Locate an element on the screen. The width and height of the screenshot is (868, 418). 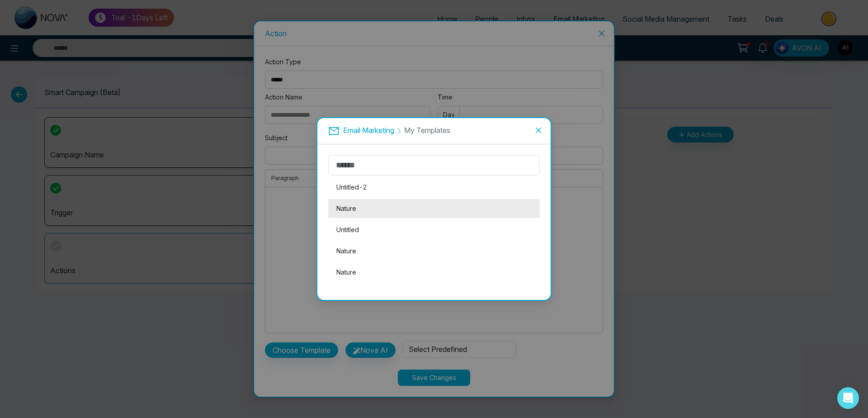
li: Untitled-2 is located at coordinates (434, 187).